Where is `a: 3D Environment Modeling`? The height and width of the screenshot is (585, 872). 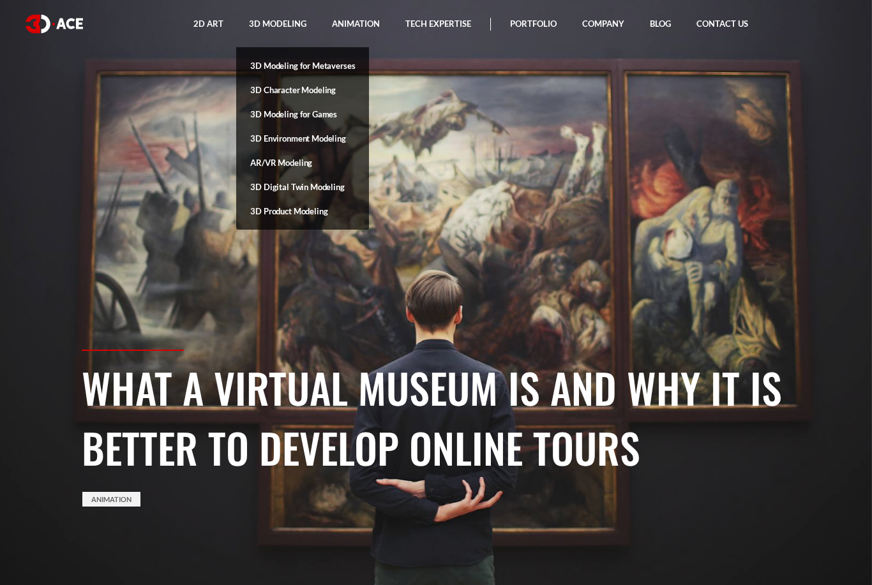 a: 3D Environment Modeling is located at coordinates (303, 138).